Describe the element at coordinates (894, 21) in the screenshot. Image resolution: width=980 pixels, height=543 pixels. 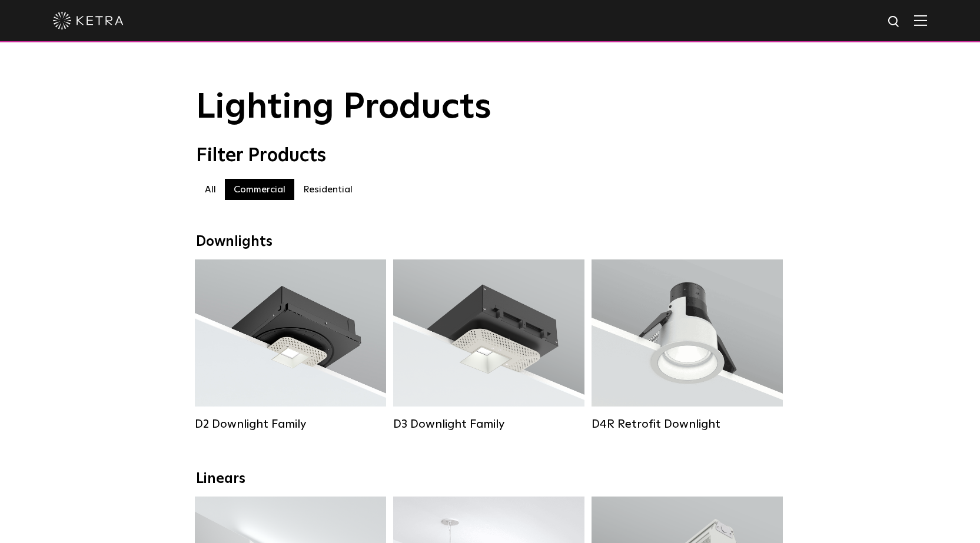
I see `img: search icon` at that location.